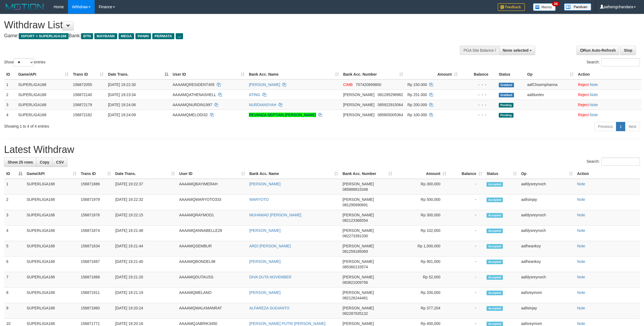  Describe the element at coordinates (214, 36) in the screenshot. I see `h4: Game: Bank:` at that location.